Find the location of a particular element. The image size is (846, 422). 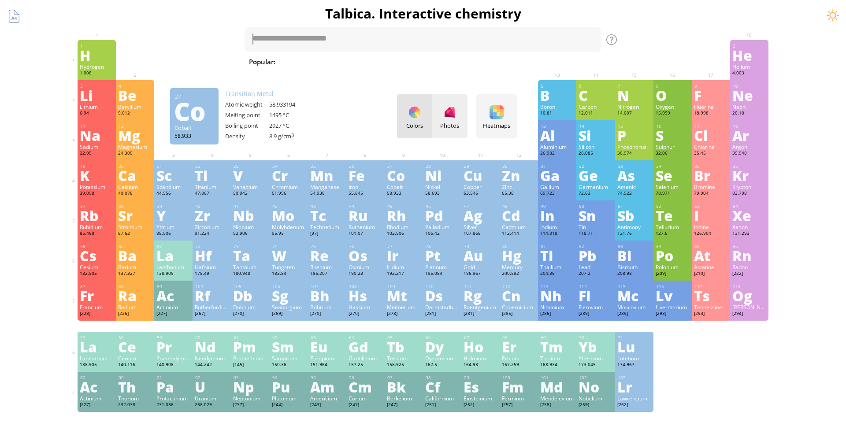

div: 32 is located at coordinates (596, 166).